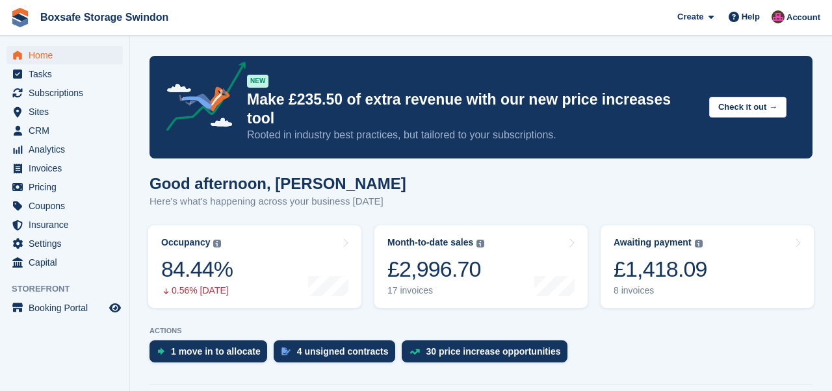 Image resolution: width=832 pixels, height=391 pixels. What do you see at coordinates (211, 355) in the screenshot?
I see `a: 1 move in to allocate` at bounding box center [211, 355].